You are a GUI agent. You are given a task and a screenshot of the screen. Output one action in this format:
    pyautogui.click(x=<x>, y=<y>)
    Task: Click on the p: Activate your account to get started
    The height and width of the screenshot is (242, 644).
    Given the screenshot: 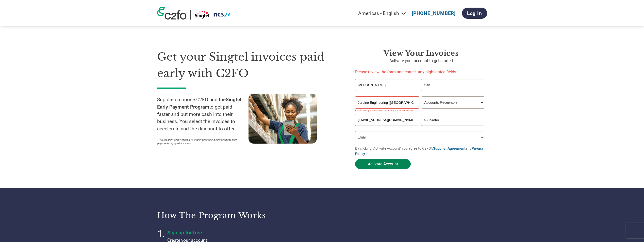 What is the action you would take?
    pyautogui.click(x=421, y=61)
    